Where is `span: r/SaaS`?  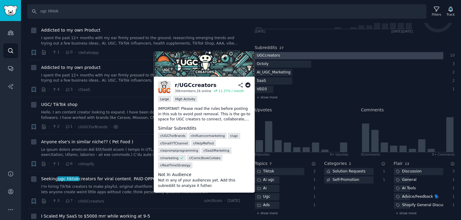
span: r/SaaS is located at coordinates (84, 90).